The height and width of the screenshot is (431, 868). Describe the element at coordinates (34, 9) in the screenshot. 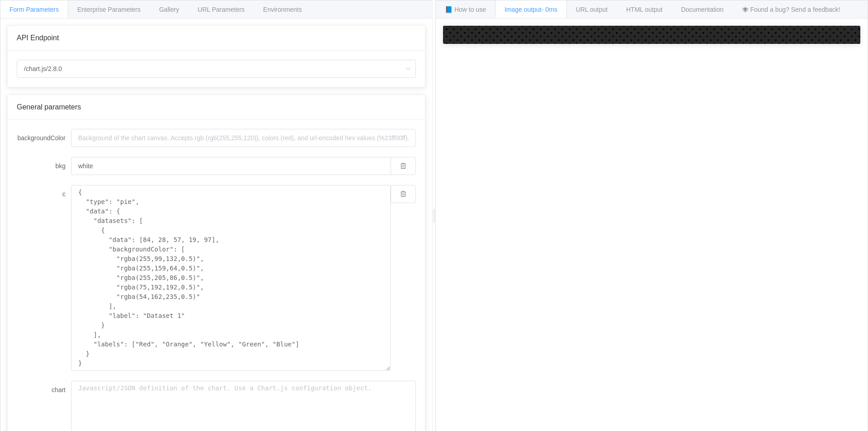

I see `span: Form Parameters` at that location.